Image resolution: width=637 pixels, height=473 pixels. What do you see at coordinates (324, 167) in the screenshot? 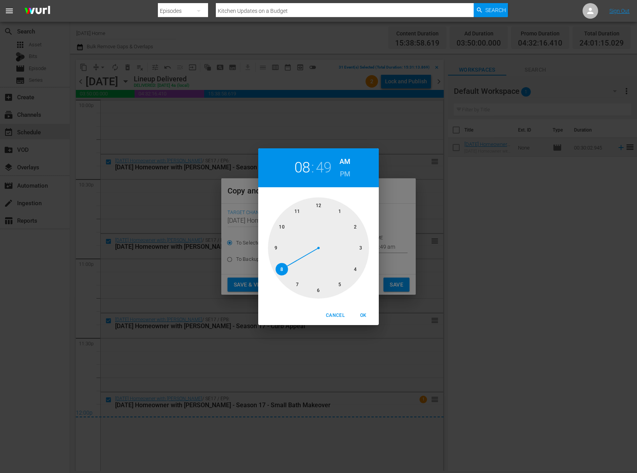
I see `h2: 49` at bounding box center [324, 167].